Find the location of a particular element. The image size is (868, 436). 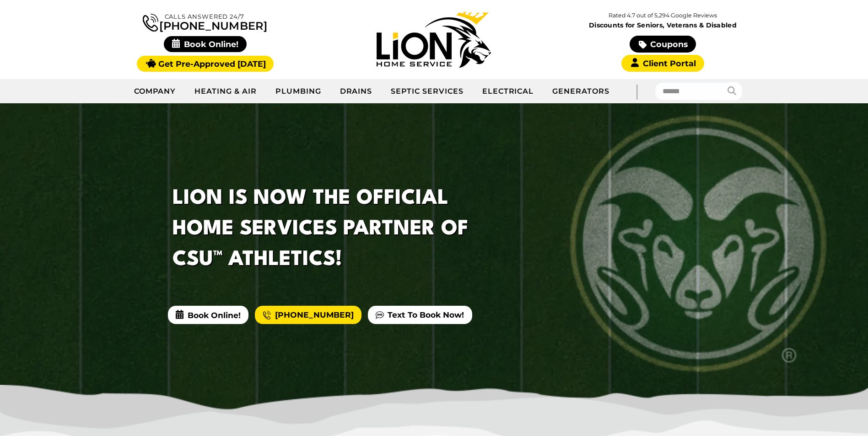

img: Lion Home Service is located at coordinates (434, 40).